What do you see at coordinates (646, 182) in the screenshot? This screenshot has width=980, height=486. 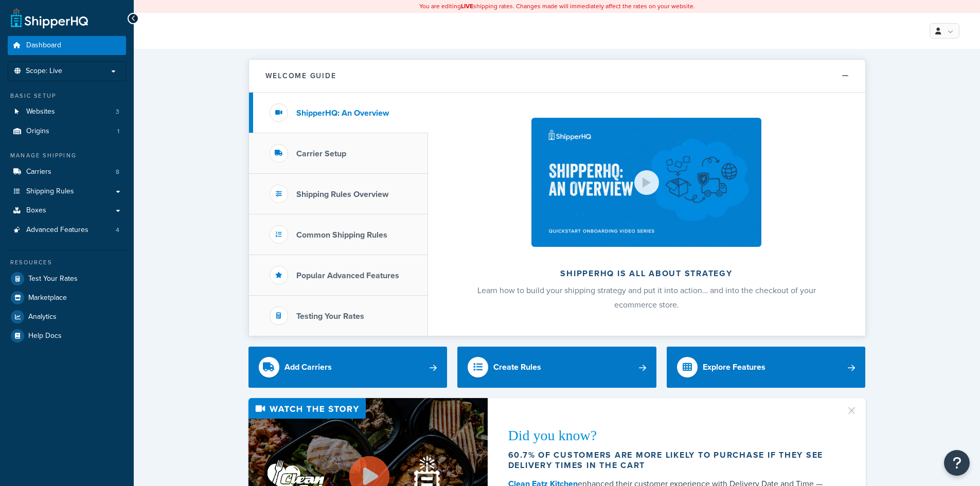 I see `img: ShipperHQ is all about strategy` at bounding box center [646, 182].